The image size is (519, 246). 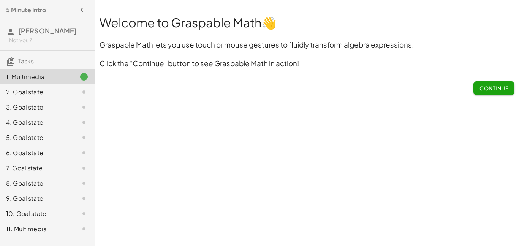 I want to click on h3: Click the "Continue" button to see Graspable Math in action!, so click(x=307, y=63).